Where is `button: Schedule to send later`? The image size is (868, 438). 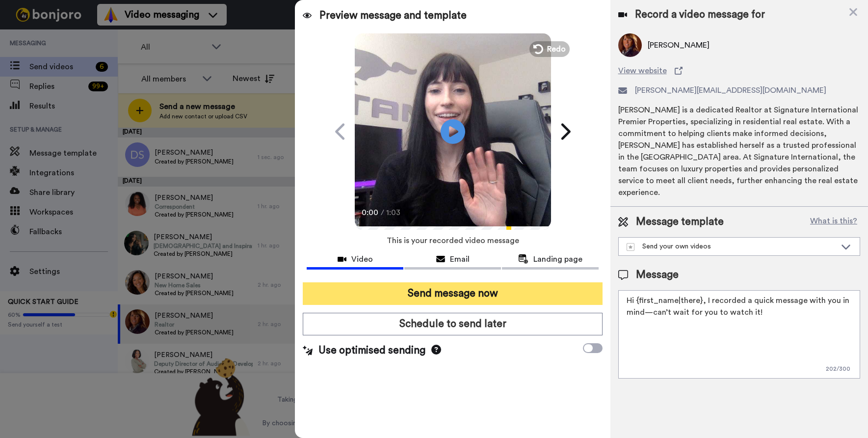 button: Schedule to send later is located at coordinates (452, 324).